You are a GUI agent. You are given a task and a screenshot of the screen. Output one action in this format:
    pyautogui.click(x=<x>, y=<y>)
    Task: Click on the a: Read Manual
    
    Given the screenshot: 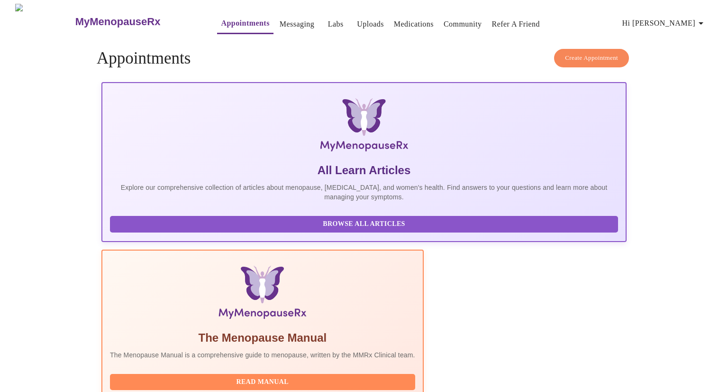 What is the action you would take?
    pyautogui.click(x=264, y=381)
    